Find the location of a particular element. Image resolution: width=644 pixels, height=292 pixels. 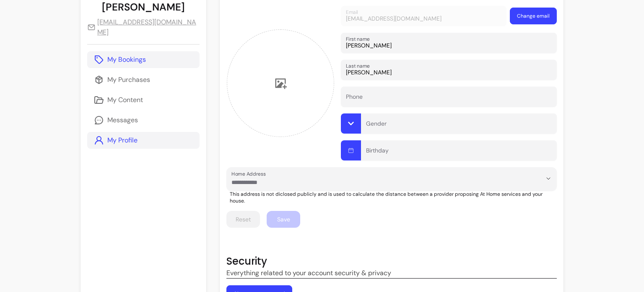

p: Messages is located at coordinates (122, 120).